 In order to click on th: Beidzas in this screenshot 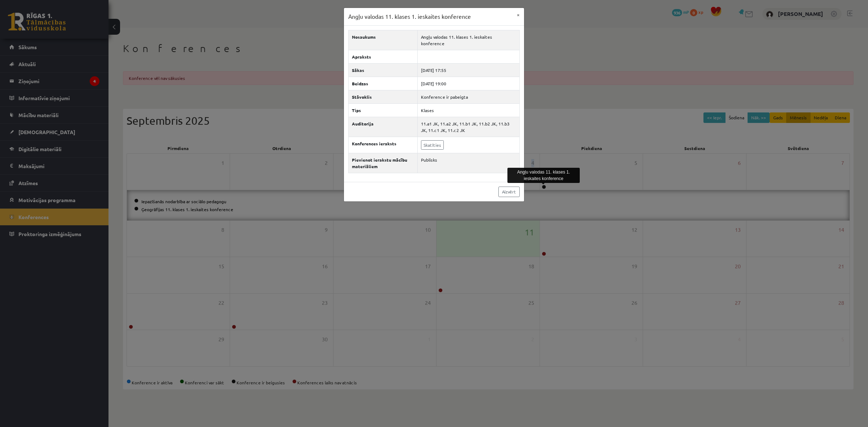, I will do `click(383, 83)`.